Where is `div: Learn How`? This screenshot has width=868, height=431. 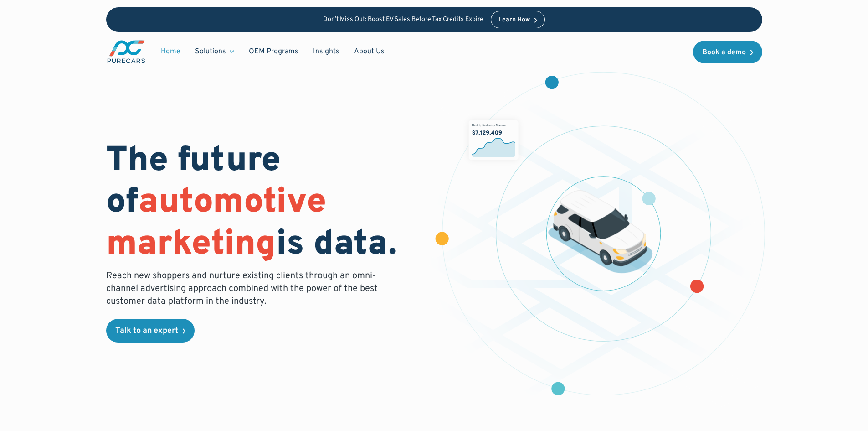
div: Learn How is located at coordinates (514, 20).